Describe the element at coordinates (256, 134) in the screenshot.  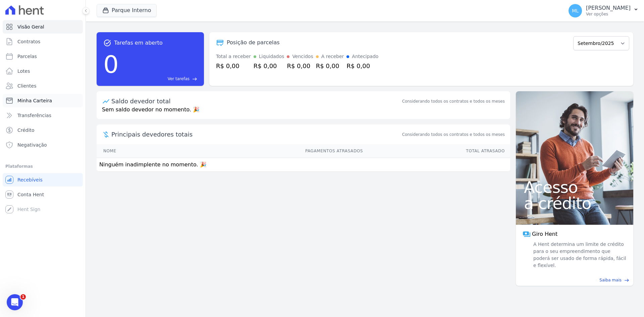
I see `span: Principais devedores totais` at that location.